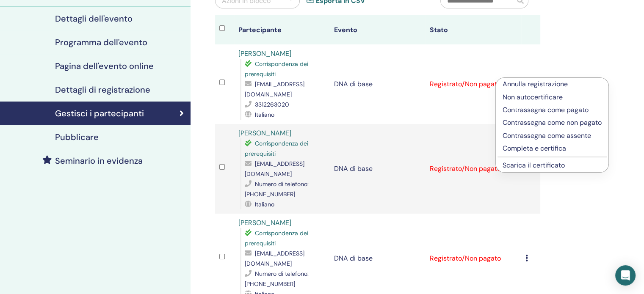 The height and width of the screenshot is (294, 644). I want to click on font: Pagina dell'evento online, so click(104, 66).